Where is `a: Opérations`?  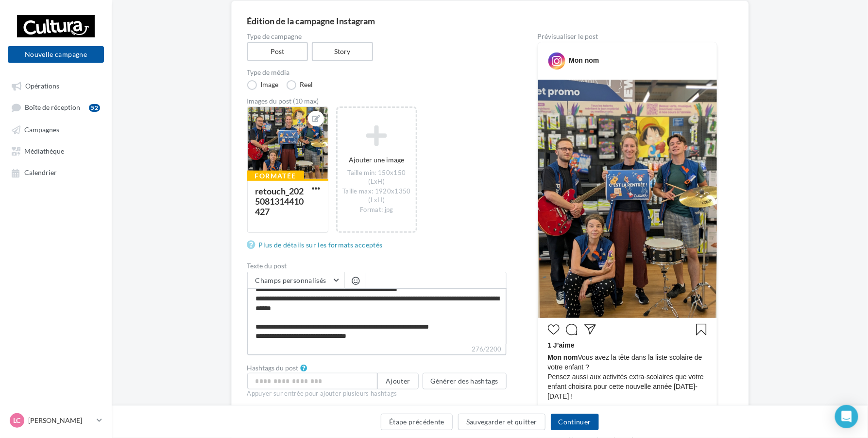 a: Opérations is located at coordinates (56, 85).